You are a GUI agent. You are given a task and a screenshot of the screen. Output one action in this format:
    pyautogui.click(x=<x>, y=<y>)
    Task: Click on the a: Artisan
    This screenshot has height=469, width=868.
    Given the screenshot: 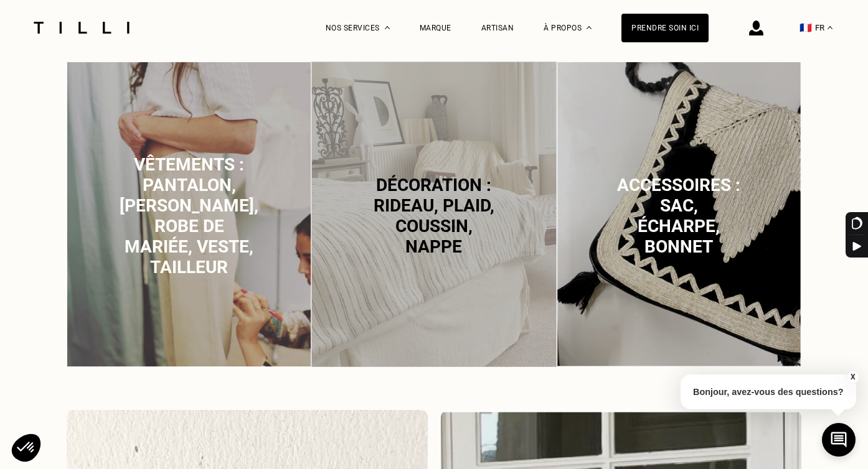 What is the action you would take?
    pyautogui.click(x=498, y=28)
    